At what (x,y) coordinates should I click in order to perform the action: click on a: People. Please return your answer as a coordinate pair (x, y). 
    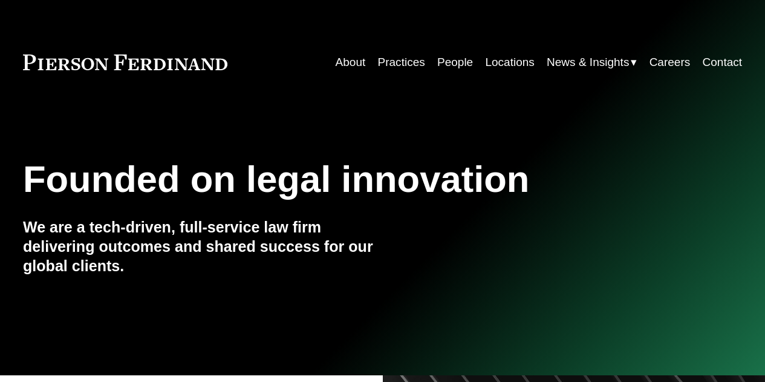
    Looking at the image, I should click on (455, 62).